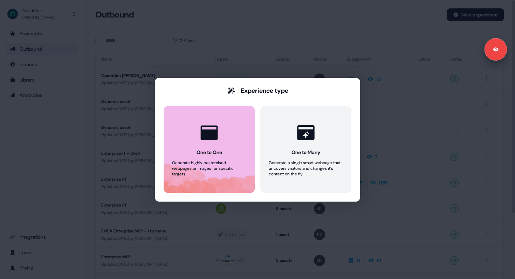  Describe the element at coordinates (306, 150) in the screenshot. I see `button: One to ManyGenerate a single smart webpage that uncovers visitors and changes it’s content on the...` at that location.